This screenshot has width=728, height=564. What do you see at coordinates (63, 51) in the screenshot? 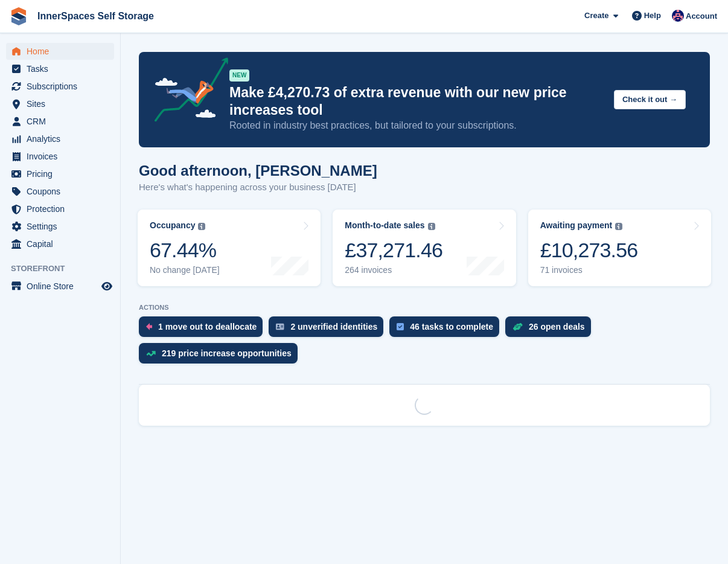
I see `span: Home` at bounding box center [63, 51].